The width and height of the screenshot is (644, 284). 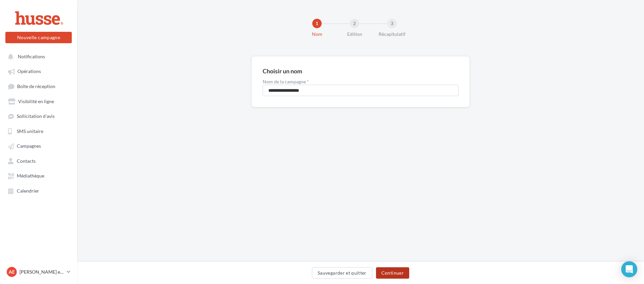 What do you see at coordinates (31, 56) in the screenshot?
I see `span: Notifications` at bounding box center [31, 56].